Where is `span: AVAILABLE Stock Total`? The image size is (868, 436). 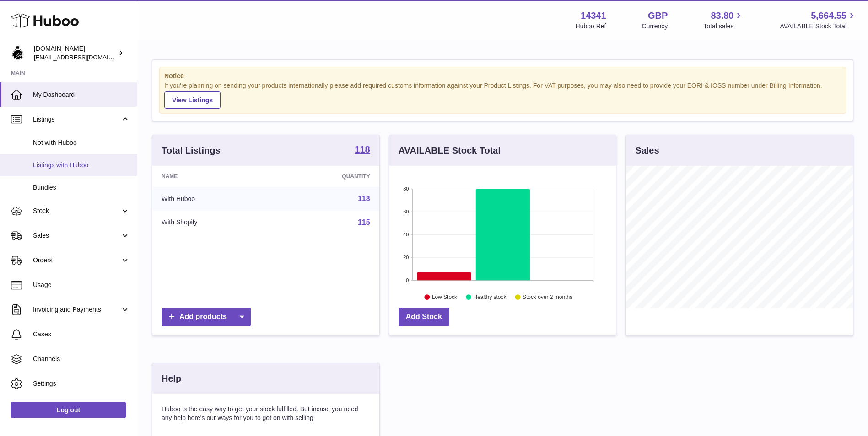 span: AVAILABLE Stock Total is located at coordinates (818, 26).